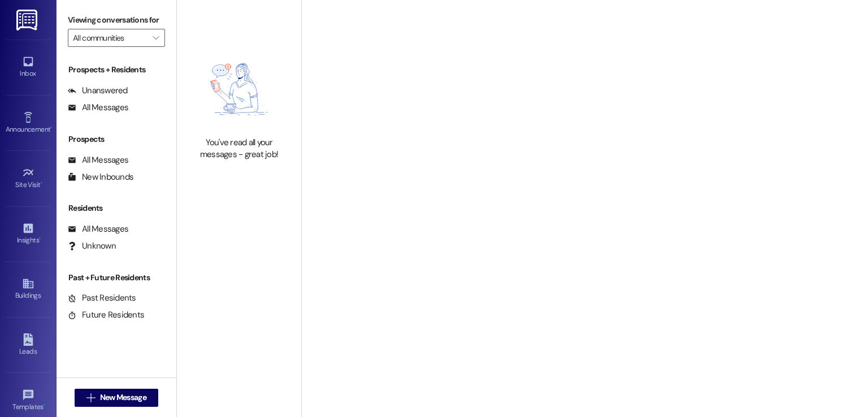  I want to click on a: Inbox, so click(28, 68).